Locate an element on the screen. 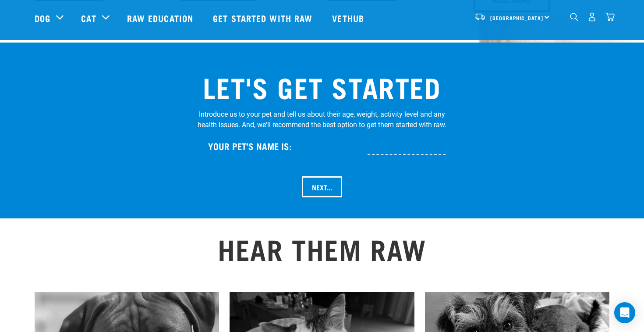  input: Next... is located at coordinates (322, 187).